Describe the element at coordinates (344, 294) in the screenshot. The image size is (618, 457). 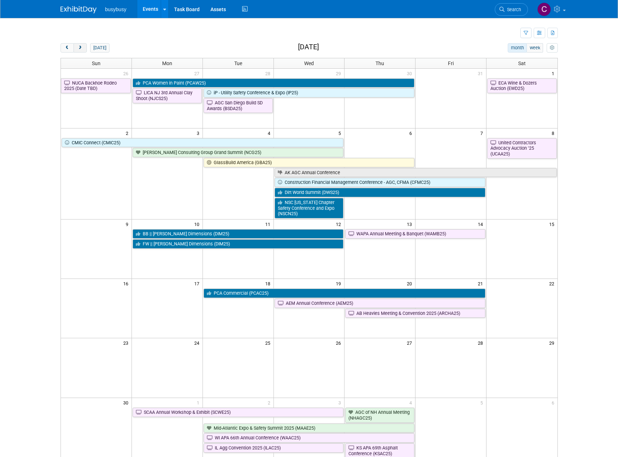
I see `a: PCA Commercial (PCAC25)` at that location.